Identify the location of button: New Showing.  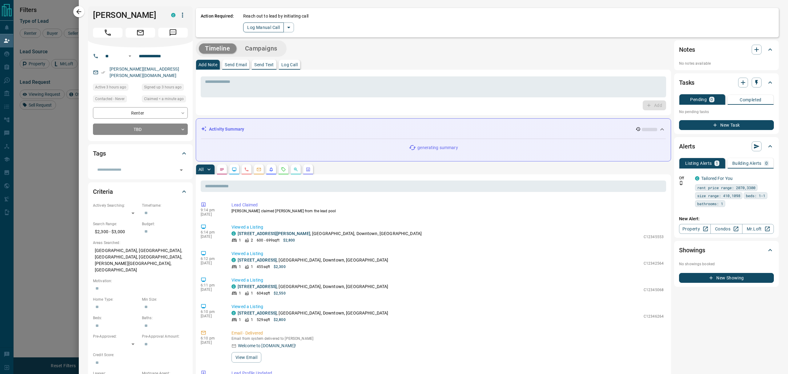
(726, 278).